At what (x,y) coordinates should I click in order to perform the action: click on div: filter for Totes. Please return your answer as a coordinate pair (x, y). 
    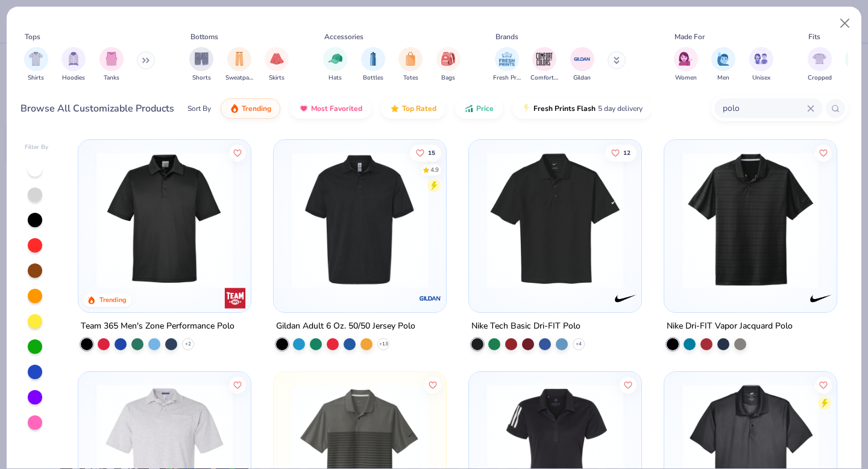
    Looking at the image, I should click on (411, 64).